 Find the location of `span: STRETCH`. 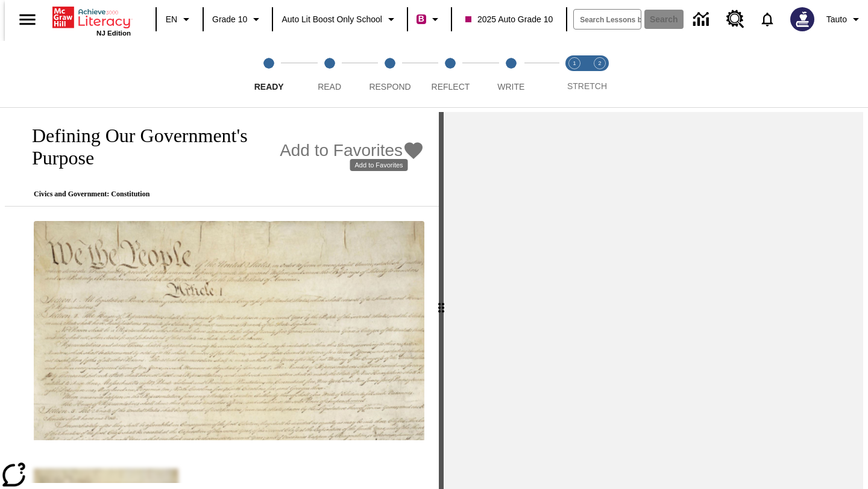

span: STRETCH is located at coordinates (586, 86).